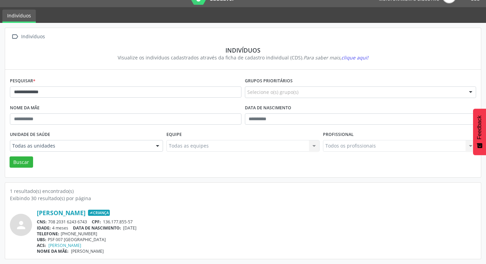  What do you see at coordinates (269, 81) in the screenshot?
I see `label: Grupos prioritários` at bounding box center [269, 81].